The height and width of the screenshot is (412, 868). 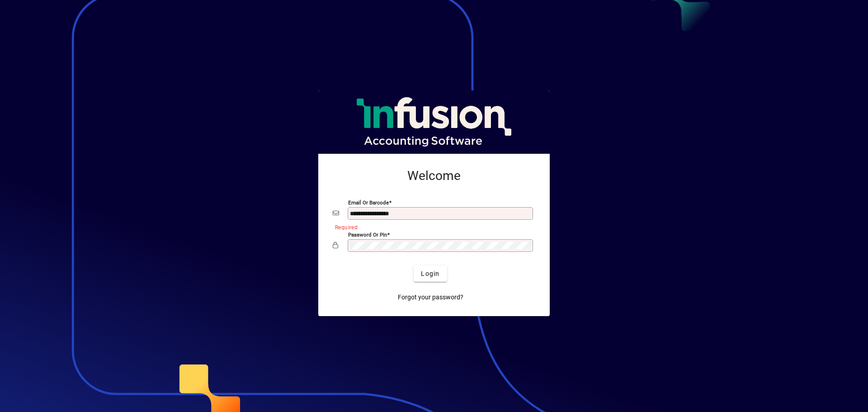 I want to click on a: Forgot your password?, so click(x=431, y=297).